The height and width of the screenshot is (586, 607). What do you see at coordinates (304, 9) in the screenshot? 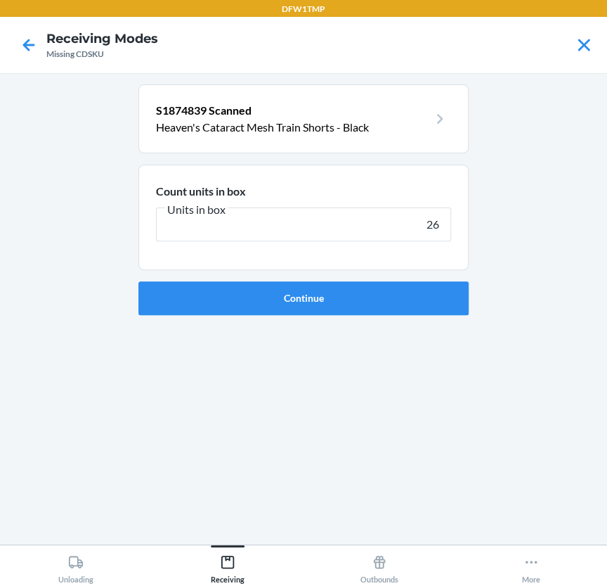
I see `p: DFW1TMP` at bounding box center [304, 9].